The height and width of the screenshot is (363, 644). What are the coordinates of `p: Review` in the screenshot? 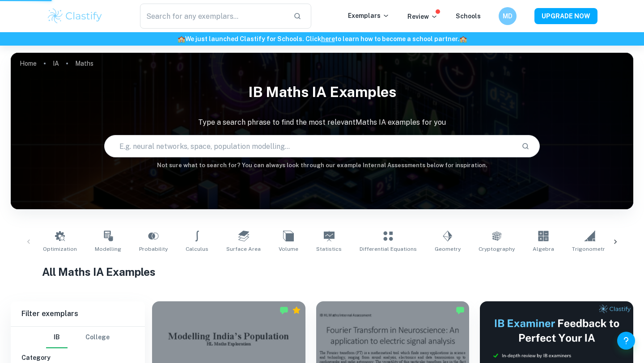 It's located at (422, 17).